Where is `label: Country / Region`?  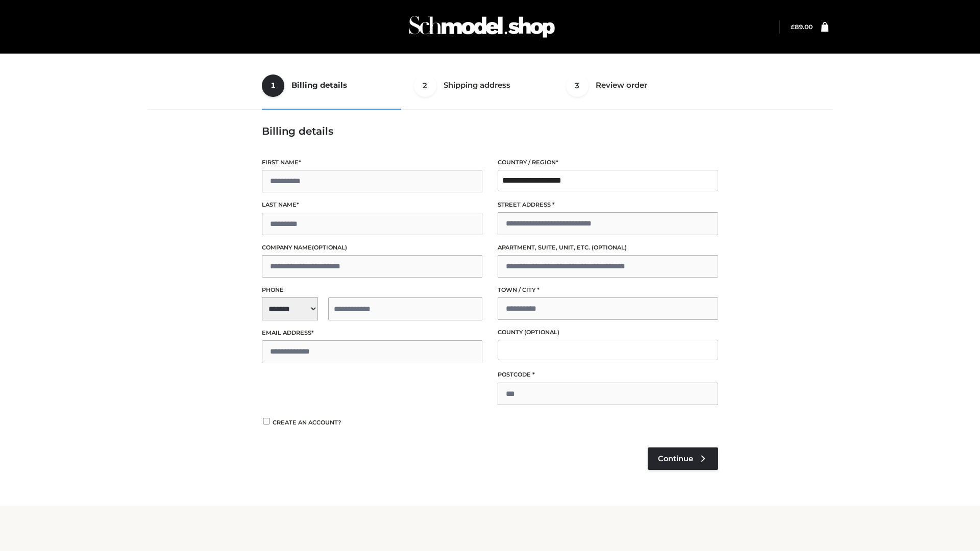 label: Country / Region is located at coordinates (608, 163).